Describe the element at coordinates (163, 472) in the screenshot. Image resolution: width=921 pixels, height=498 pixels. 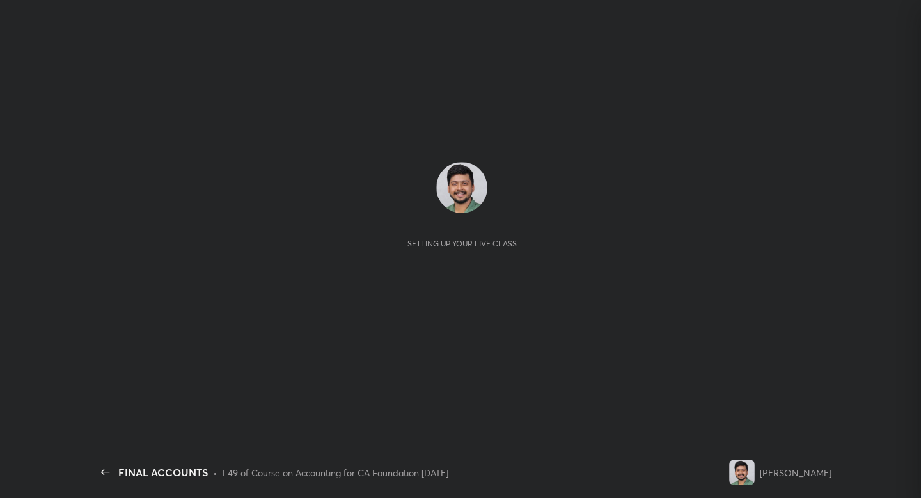
I see `div: FINAL ACCOUNTS` at that location.